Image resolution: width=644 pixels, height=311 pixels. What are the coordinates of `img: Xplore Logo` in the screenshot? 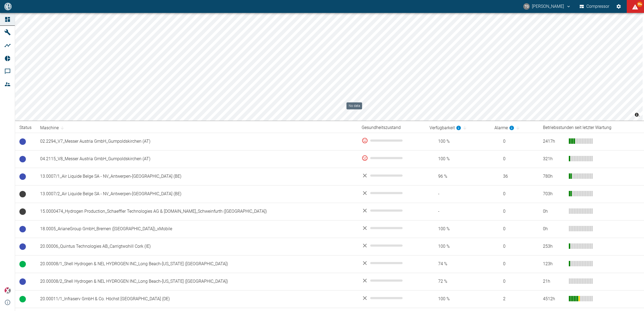 It's located at (7, 291).